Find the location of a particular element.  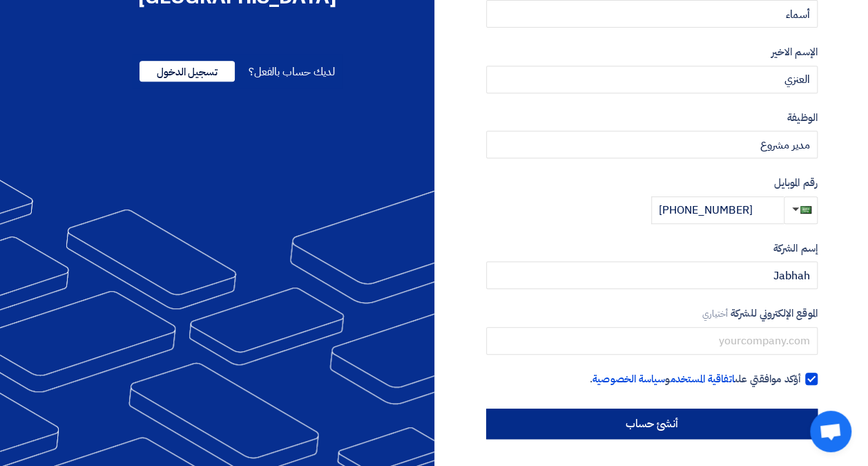

span: أختياري is located at coordinates (716, 313).